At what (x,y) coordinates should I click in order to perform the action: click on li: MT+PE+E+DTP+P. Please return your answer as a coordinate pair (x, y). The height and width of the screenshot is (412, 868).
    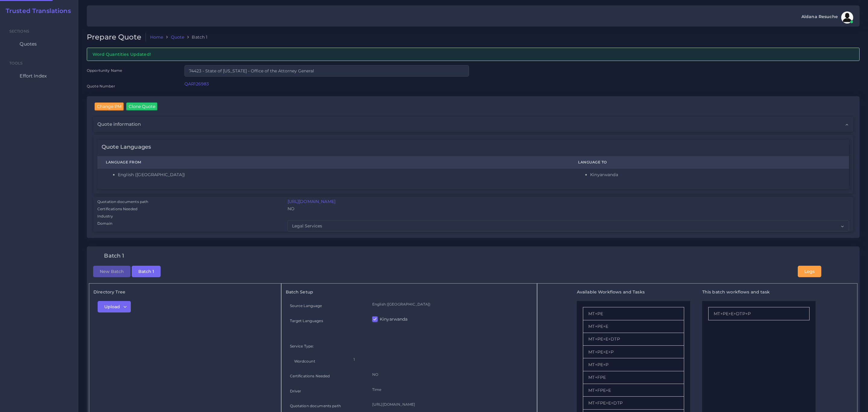
    Looking at the image, I should click on (759, 313).